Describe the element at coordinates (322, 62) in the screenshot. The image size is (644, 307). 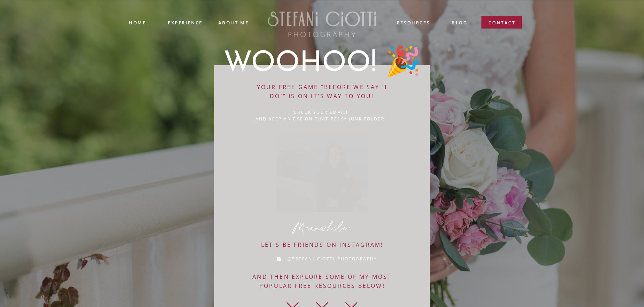
I see `h1: WOOHOO! 🎉` at that location.